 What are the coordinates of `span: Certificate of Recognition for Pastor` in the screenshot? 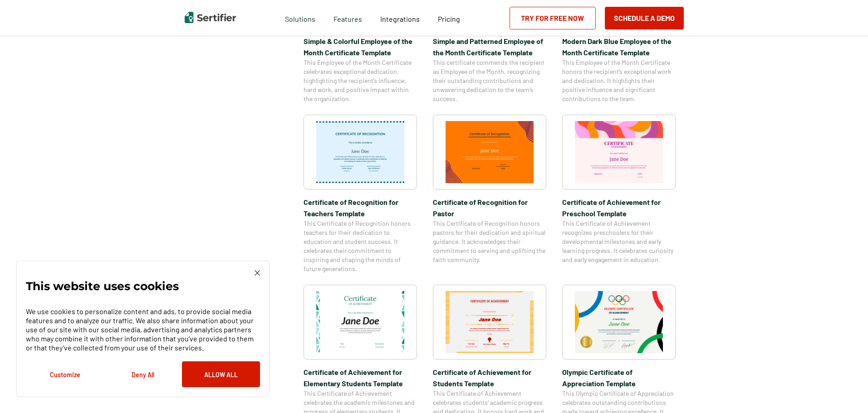 It's located at (490, 208).